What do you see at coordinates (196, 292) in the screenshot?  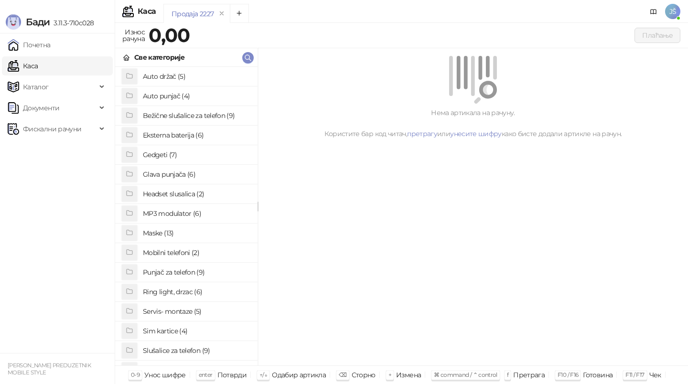 I see `h4: Ring light, drzac (6)` at bounding box center [196, 292].